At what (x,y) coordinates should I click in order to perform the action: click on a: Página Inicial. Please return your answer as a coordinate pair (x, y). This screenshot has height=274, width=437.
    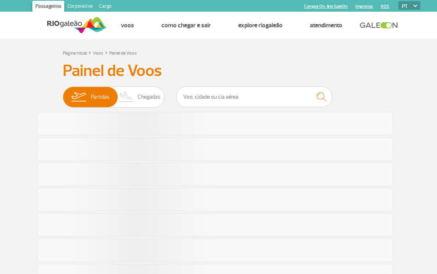
    Looking at the image, I should click on (75, 53).